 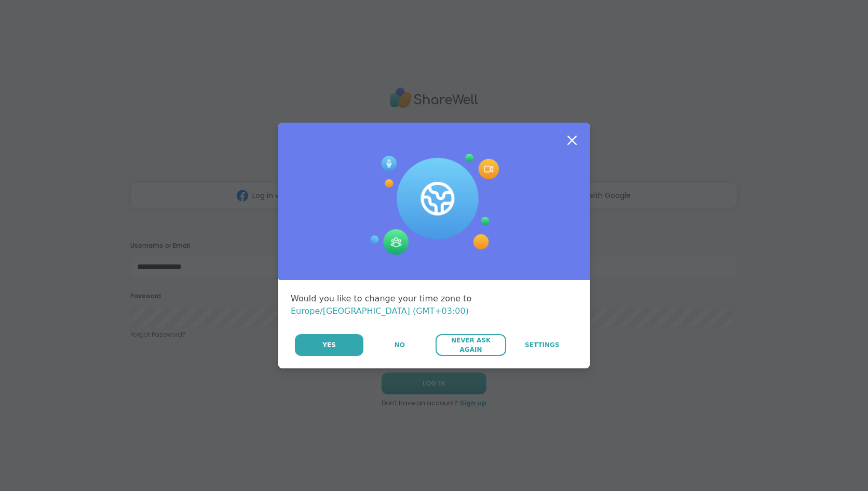 What do you see at coordinates (542, 345) in the screenshot?
I see `span: Settings` at bounding box center [542, 345].